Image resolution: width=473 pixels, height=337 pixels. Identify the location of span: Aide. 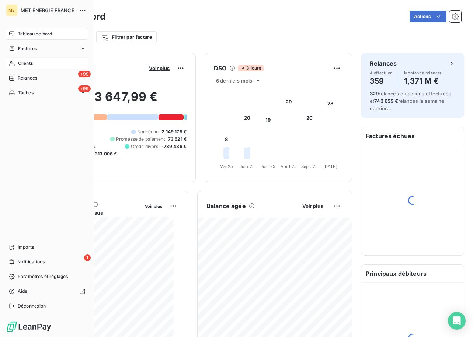
(22, 292).